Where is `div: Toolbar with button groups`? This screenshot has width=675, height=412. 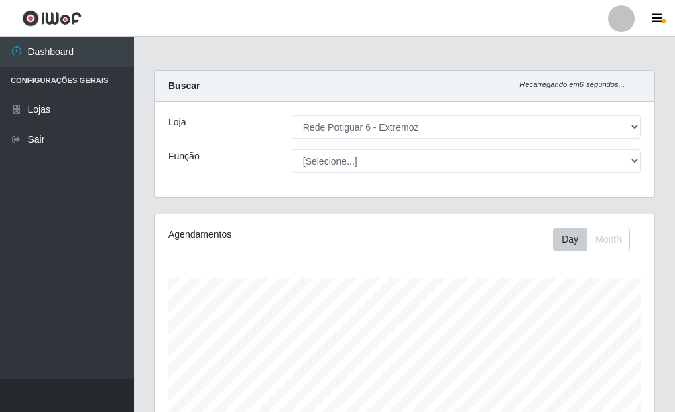
div: Toolbar with button groups is located at coordinates (596, 239).